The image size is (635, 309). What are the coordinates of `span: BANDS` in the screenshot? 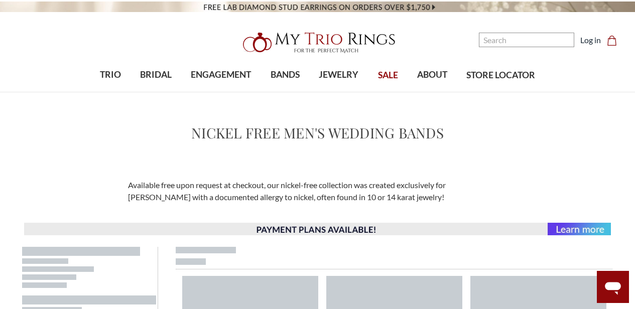 It's located at (285, 75).